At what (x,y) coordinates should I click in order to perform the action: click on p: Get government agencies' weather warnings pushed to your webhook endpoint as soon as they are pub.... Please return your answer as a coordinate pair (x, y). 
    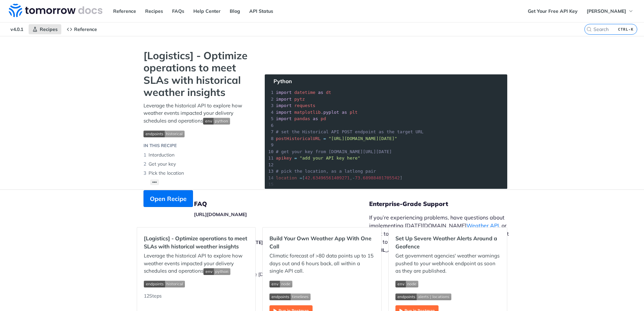
    Looking at the image, I should click on (448, 264).